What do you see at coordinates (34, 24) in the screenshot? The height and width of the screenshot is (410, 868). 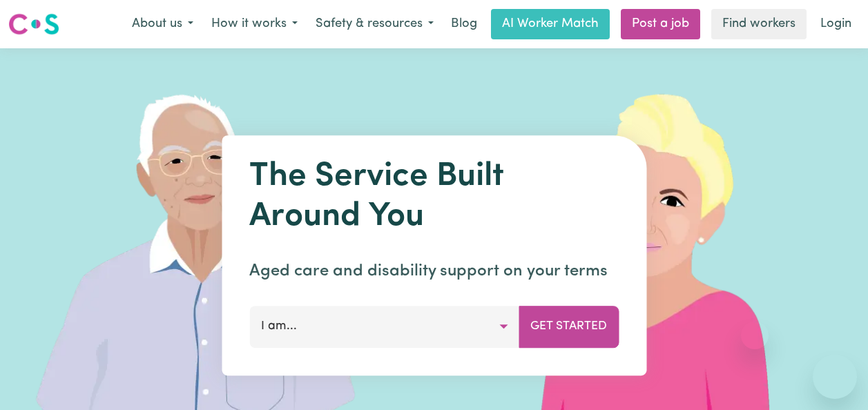 I see `a: Careseekers logo` at bounding box center [34, 24].